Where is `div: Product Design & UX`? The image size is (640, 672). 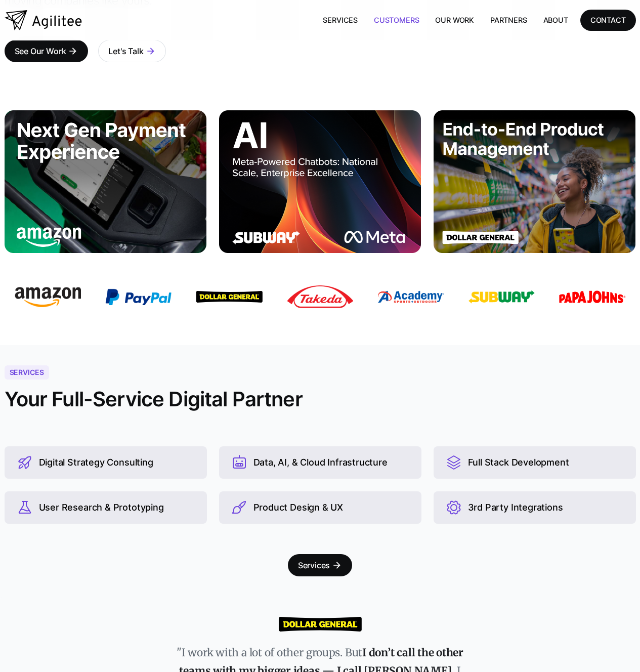
div: Product Design & UX is located at coordinates (298, 507).